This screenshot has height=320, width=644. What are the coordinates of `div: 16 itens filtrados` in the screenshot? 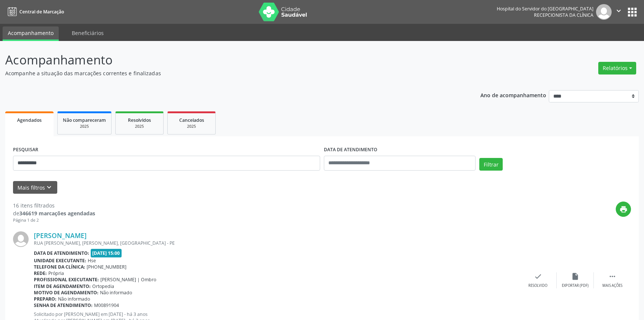 It's located at (54, 205).